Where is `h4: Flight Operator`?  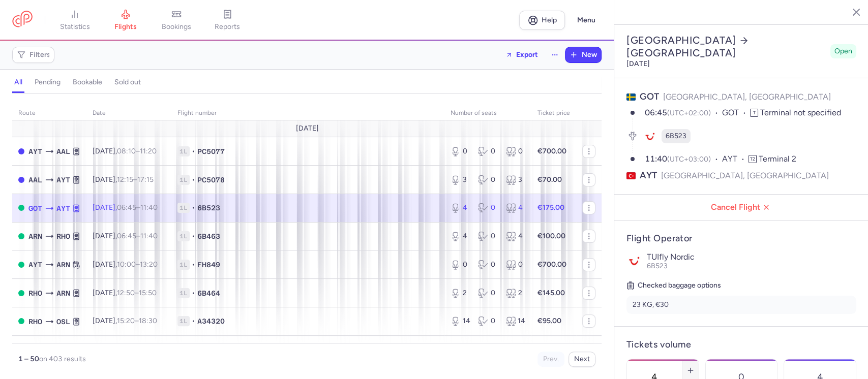
h4: Flight Operator is located at coordinates (741, 238).